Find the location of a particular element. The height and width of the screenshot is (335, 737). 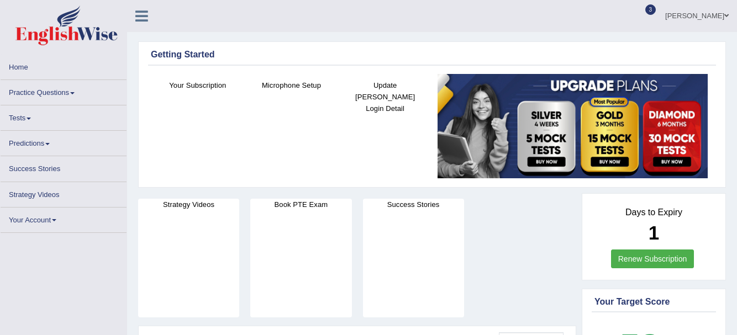

a: Practice Questions is located at coordinates (64, 91).